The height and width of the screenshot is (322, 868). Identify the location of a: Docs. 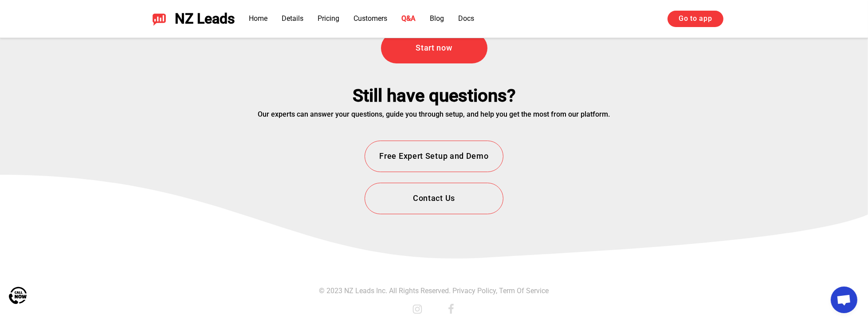
(466, 18).